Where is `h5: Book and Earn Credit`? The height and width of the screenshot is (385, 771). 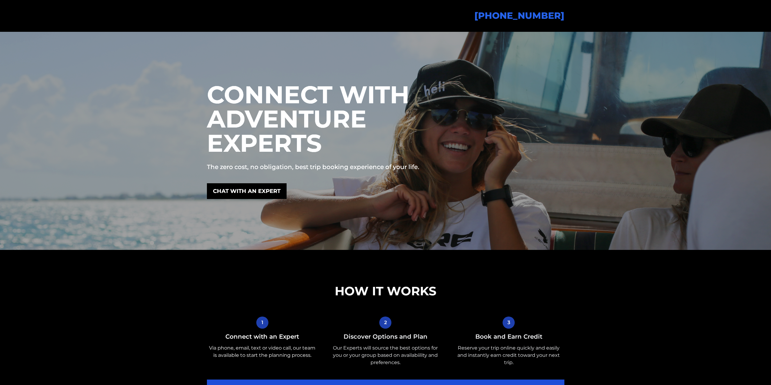 h5: Book and Earn Credit is located at coordinates (509, 337).